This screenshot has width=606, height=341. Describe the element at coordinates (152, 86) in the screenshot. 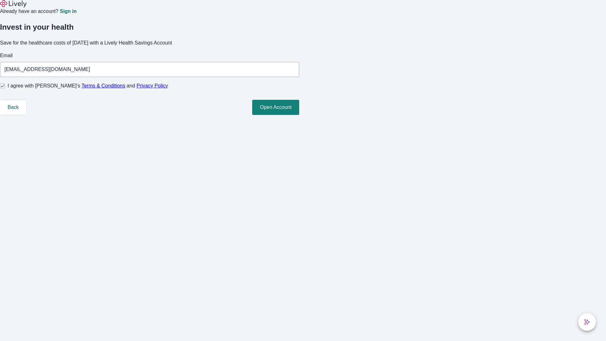

I see `a: Privacy Policy` at that location.